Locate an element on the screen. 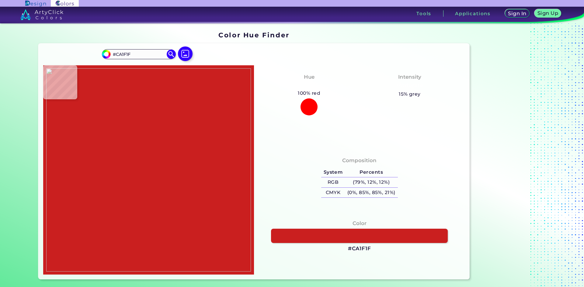  h3: Moderate is located at coordinates (410, 86).